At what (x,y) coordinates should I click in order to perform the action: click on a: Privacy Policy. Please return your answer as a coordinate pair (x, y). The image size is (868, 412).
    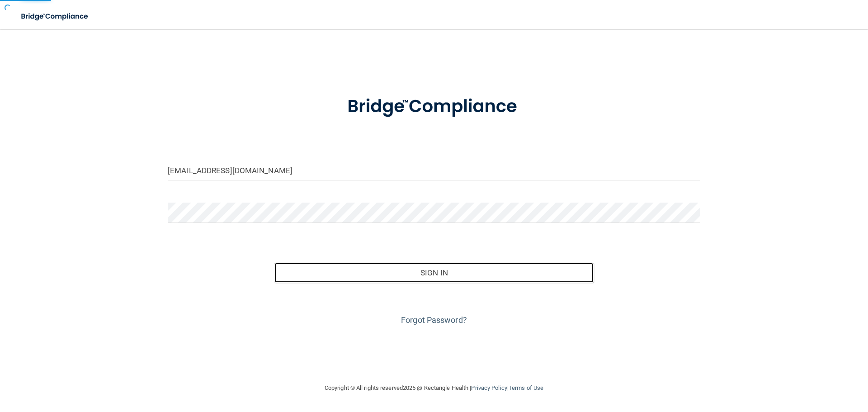
    Looking at the image, I should click on (489, 388).